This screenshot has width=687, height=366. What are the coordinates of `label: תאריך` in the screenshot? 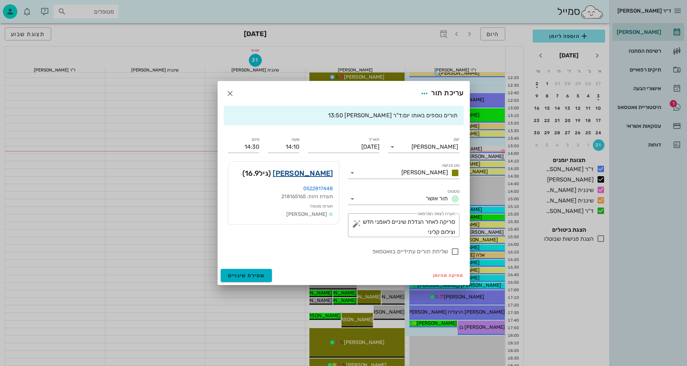 It's located at (374, 139).